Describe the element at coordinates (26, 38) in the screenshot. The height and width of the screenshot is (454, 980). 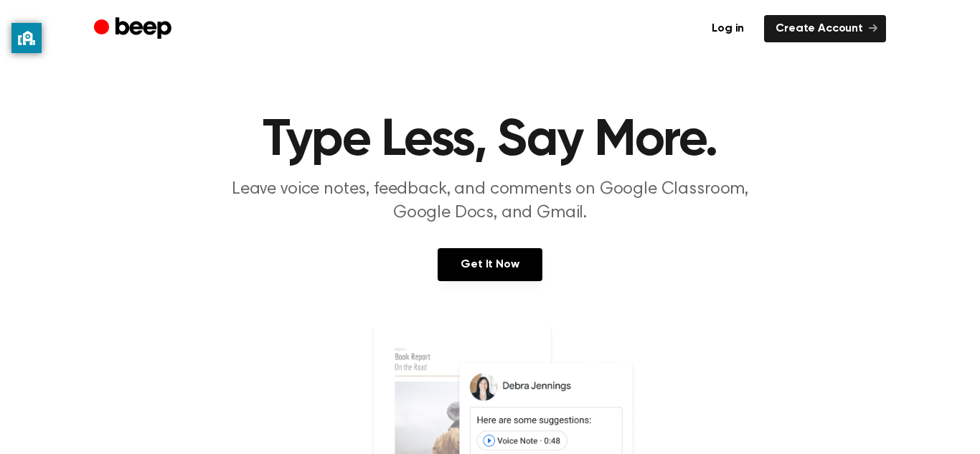
I see `button: privacy banner` at that location.